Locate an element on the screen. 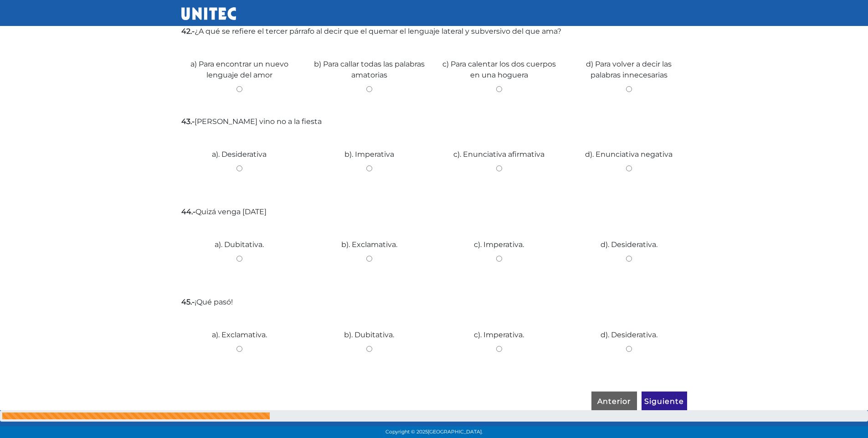 Image resolution: width=868 pixels, height=438 pixels. label: b). Dubitativa. is located at coordinates (369, 335).